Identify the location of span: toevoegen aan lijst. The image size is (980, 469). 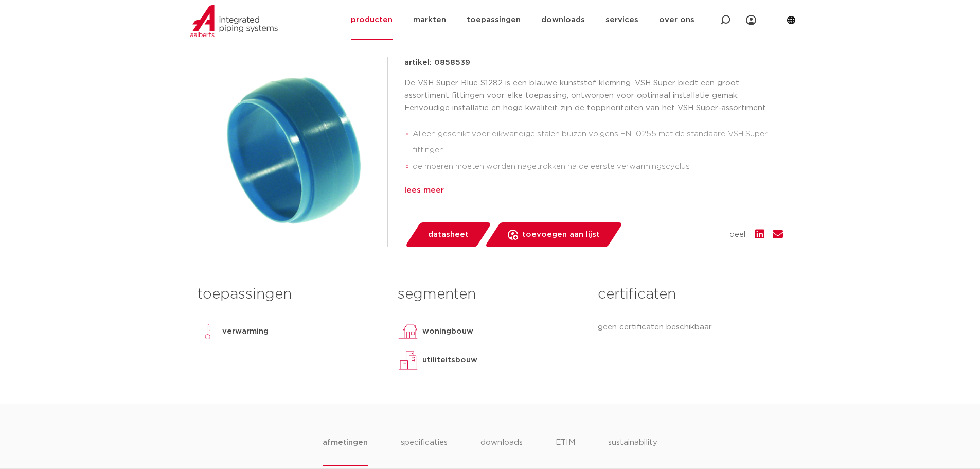
(561, 235).